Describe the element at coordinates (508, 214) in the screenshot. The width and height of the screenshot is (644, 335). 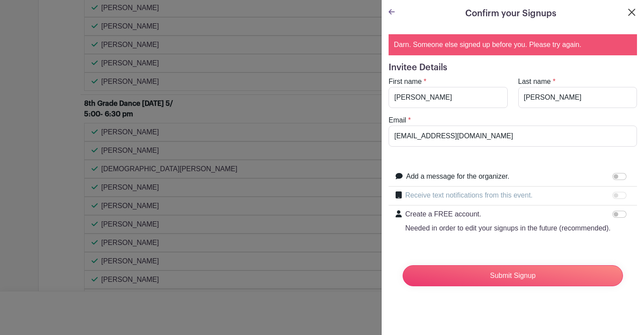
I see `p: Create a FREE account.` at that location.